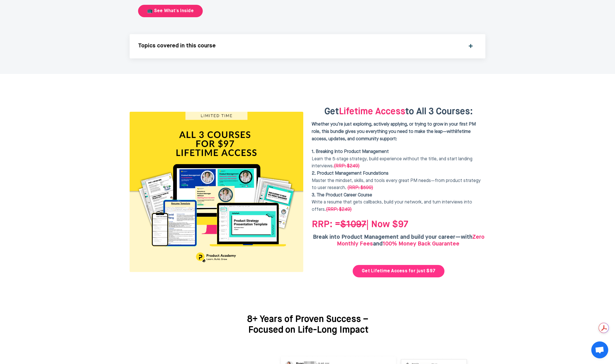 The image size is (615, 364). Describe the element at coordinates (342, 195) in the screenshot. I see `b: 3. The Product Career Course` at that location.